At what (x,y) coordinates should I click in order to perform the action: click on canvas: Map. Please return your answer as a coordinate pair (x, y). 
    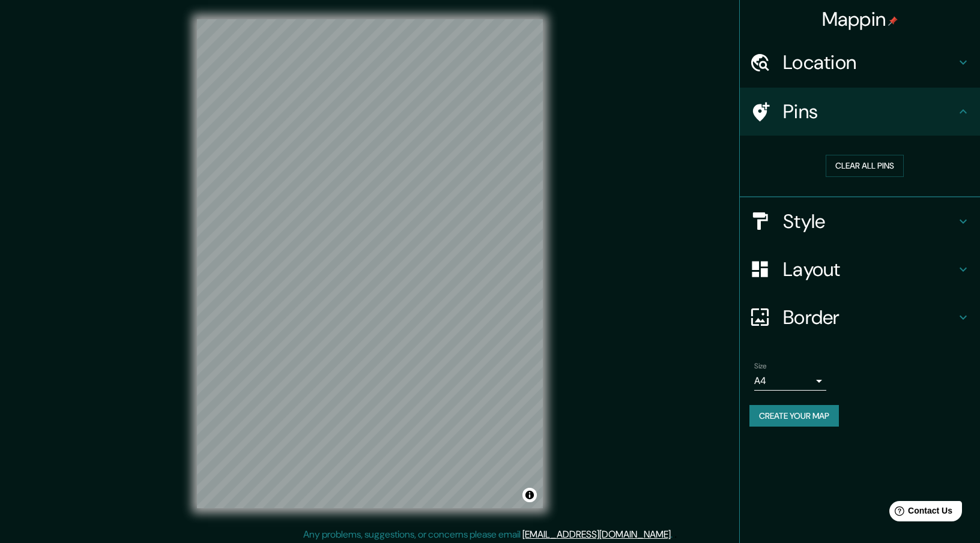
    Looking at the image, I should click on (370, 263).